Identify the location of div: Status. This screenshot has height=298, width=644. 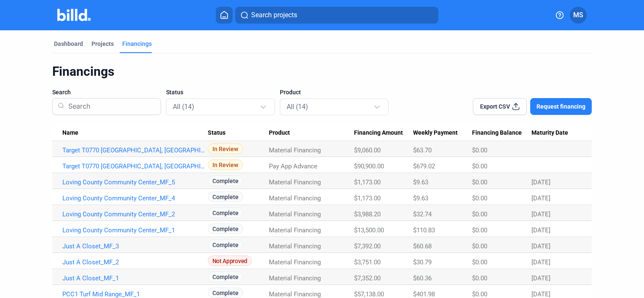
(239, 133).